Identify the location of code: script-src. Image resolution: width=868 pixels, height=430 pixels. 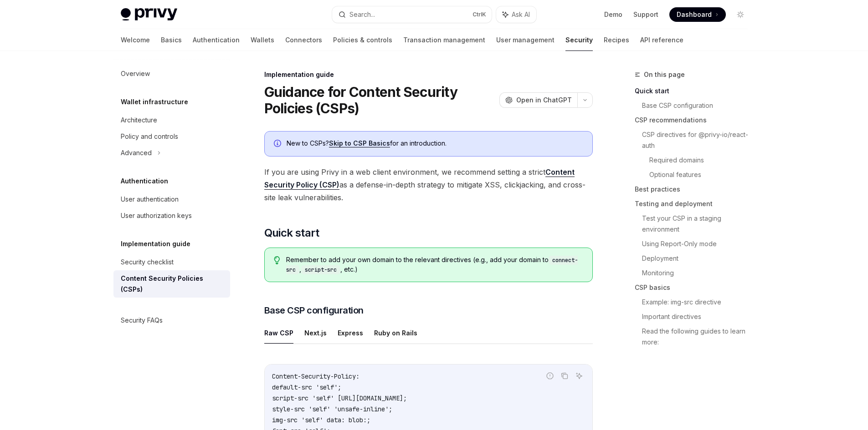
(321, 270).